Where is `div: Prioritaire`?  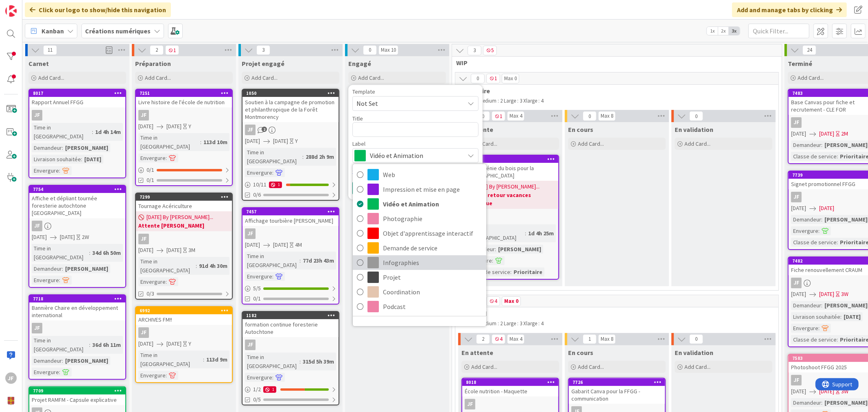 div: Prioritaire is located at coordinates (528, 273).